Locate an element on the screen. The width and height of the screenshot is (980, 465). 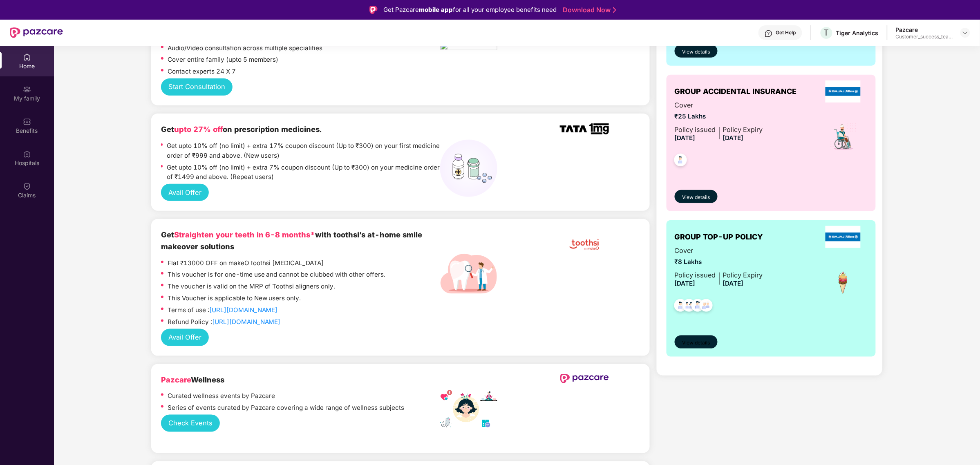
p: The voucher is valid on the MRP of Toothsi aligners only. is located at coordinates (251, 287).